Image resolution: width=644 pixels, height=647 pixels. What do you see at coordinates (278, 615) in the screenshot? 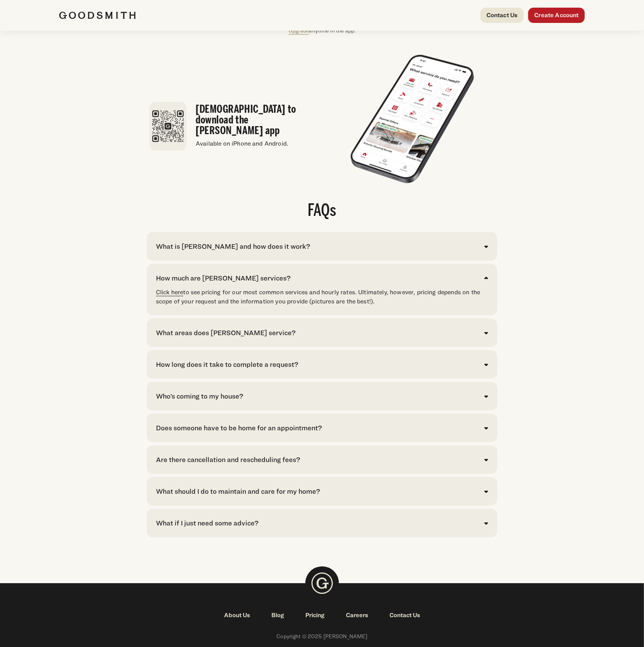
I see `a: Blog` at bounding box center [278, 615].